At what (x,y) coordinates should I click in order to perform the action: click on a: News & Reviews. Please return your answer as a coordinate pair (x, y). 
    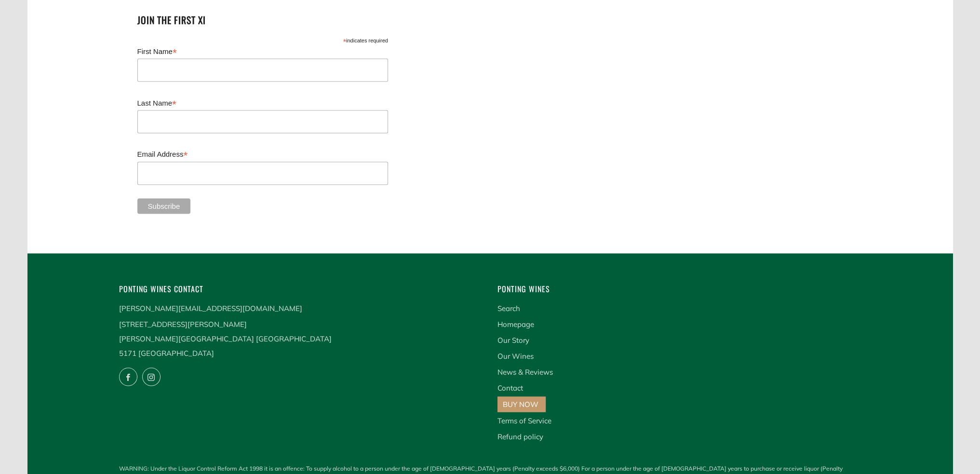
    Looking at the image, I should click on (525, 371).